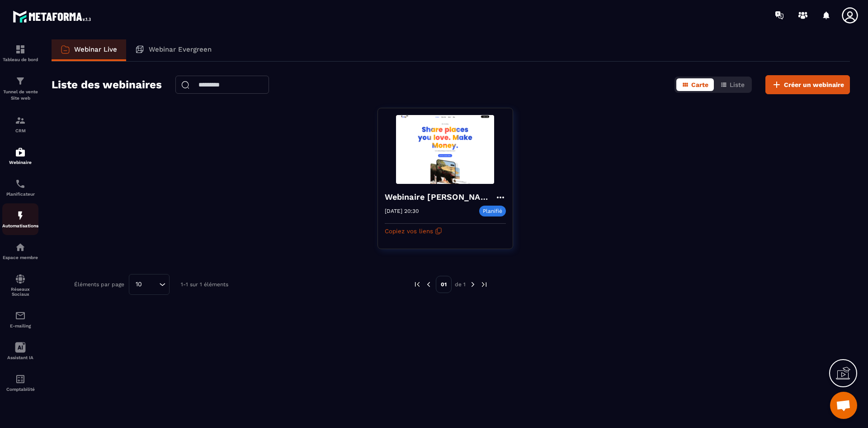 This screenshot has height=428, width=868. What do you see at coordinates (20, 319) in the screenshot?
I see `a: emailemailE-mailing` at bounding box center [20, 319].